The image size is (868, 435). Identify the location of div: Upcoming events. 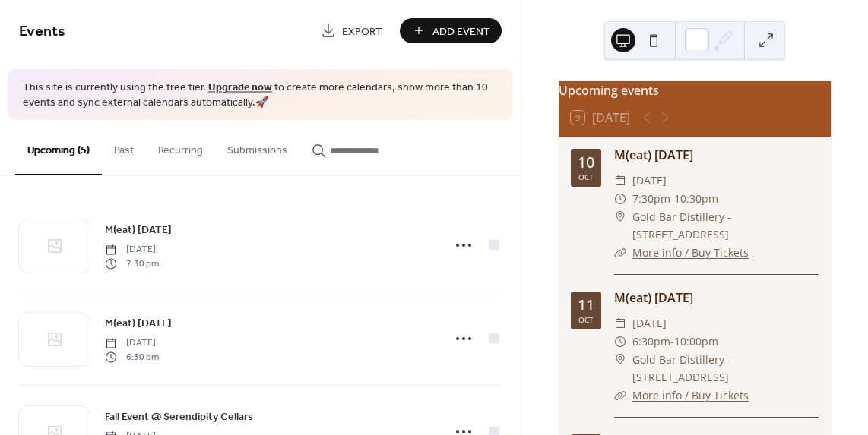
(695, 91).